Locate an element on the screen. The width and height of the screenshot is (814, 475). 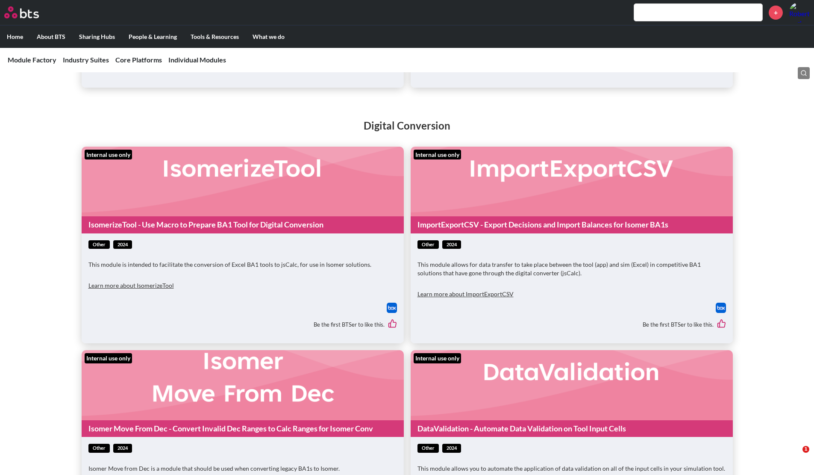
p: This module is intended to facilitate the conversion of Excel BA1 tools to jsCalc, for use in Iso... is located at coordinates (243, 265).